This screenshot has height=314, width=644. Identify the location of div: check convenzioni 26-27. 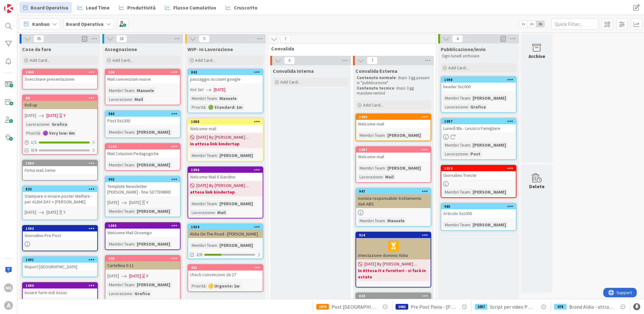
(226, 275).